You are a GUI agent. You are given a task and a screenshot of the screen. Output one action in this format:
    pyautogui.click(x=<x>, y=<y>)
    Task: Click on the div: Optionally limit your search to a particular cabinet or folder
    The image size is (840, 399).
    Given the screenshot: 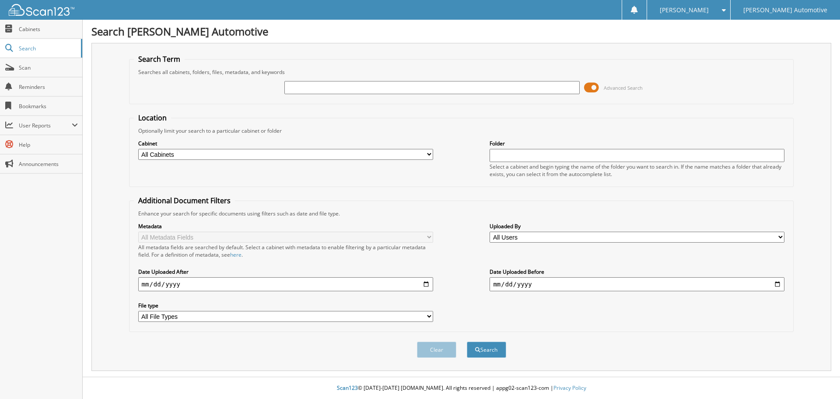 What is the action you would take?
    pyautogui.click(x=462, y=130)
    